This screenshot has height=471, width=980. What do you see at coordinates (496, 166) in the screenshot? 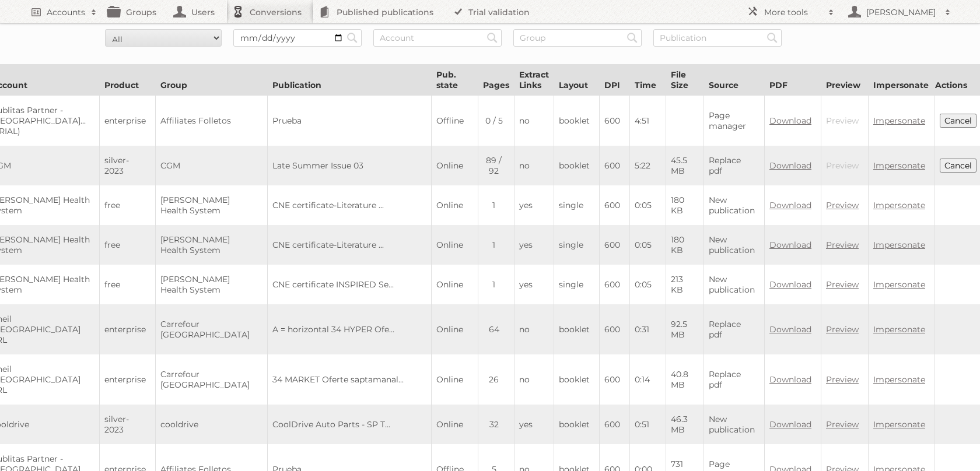
I see `td: 89 / 92` at bounding box center [496, 166].